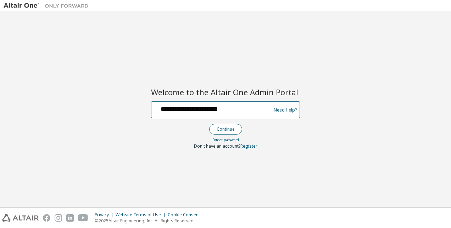  What do you see at coordinates (149, 221) in the screenshot?
I see `p: © 2025 Altair Engineering, Inc. All Rights Reserved.` at bounding box center [149, 221].